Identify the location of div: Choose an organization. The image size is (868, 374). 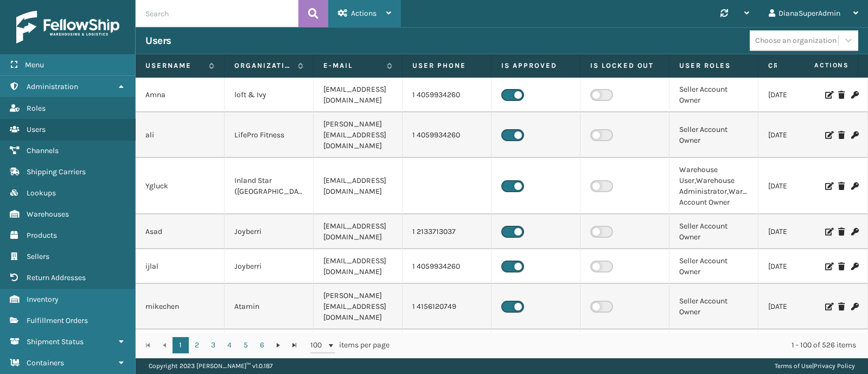
(796, 40).